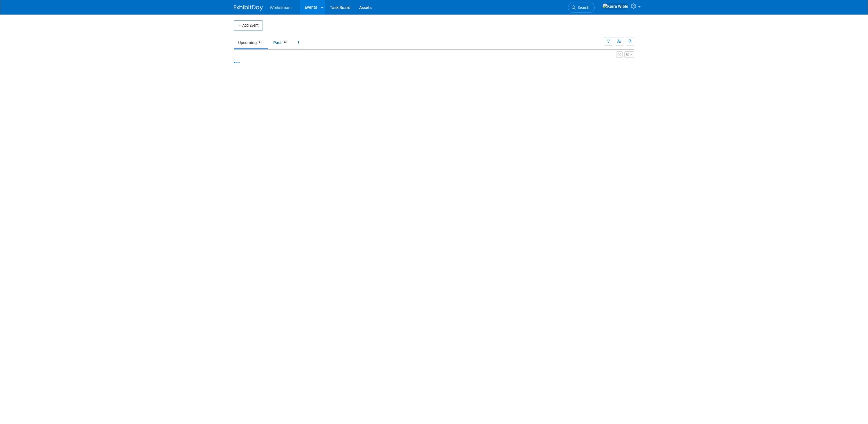  Describe the element at coordinates (281, 8) in the screenshot. I see `span: Workstream` at that location.